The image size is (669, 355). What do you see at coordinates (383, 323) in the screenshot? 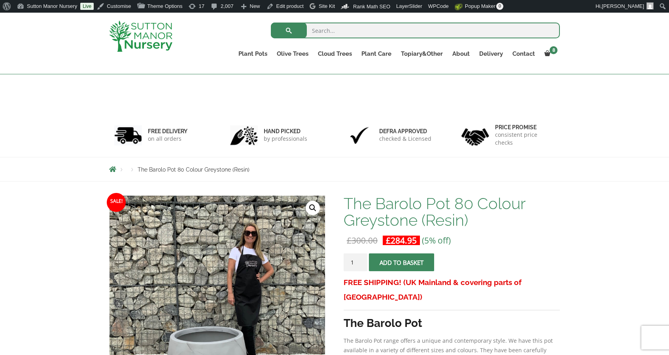
I see `strong: The Barolo Pot` at bounding box center [383, 323].